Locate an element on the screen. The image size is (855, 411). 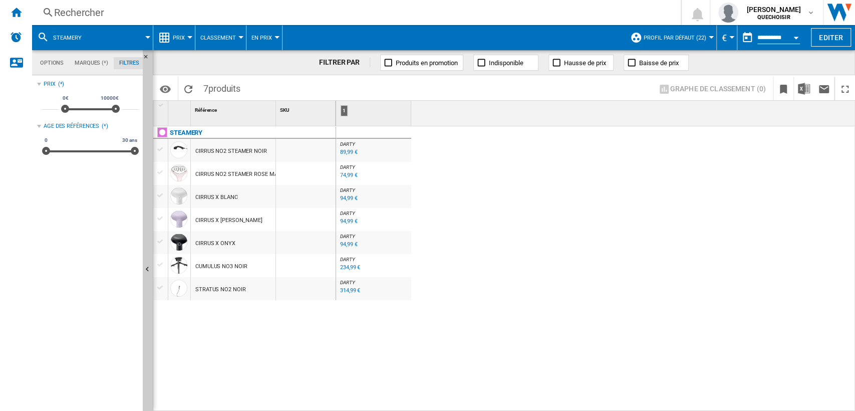
div: Age des références is located at coordinates (71, 126).